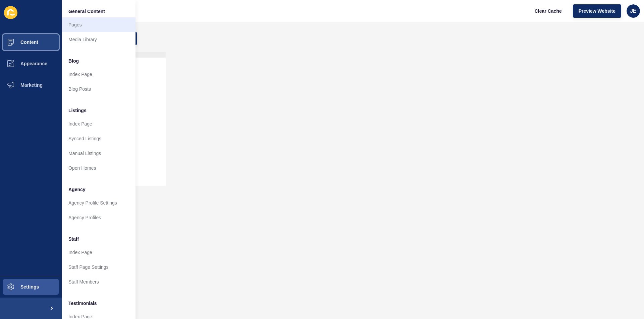  I want to click on a: Agency Profiles, so click(99, 218).